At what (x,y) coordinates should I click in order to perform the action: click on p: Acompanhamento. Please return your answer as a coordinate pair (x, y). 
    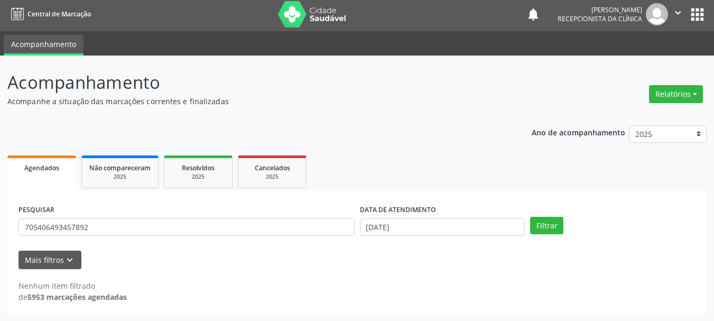
    Looking at the image, I should click on (252, 82).